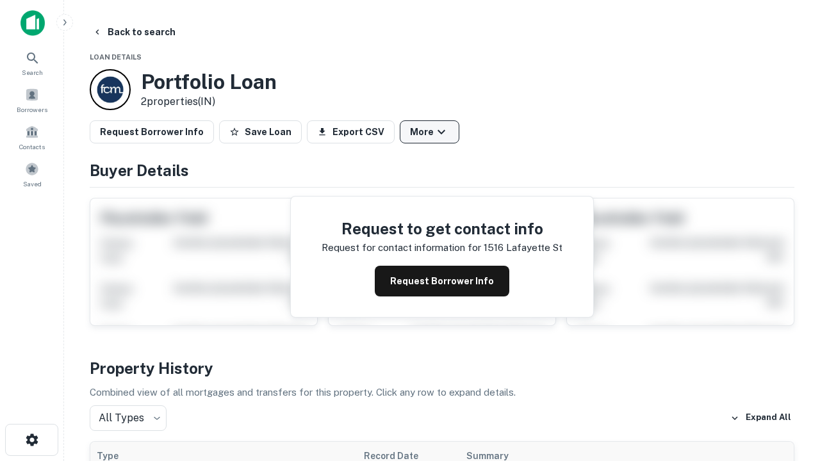 The image size is (820, 461). I want to click on div: Contacts, so click(32, 137).